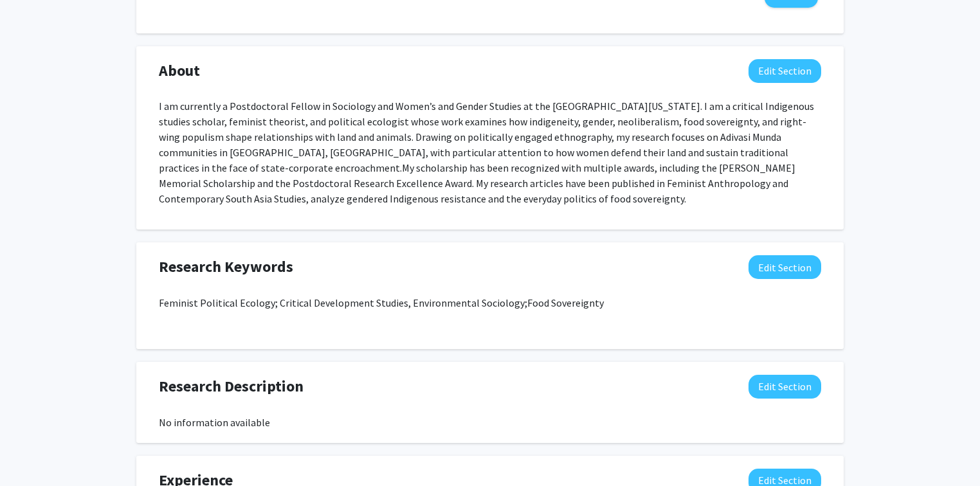  What do you see at coordinates (490, 152) in the screenshot?
I see `p: I am currently a Postdoctoral Fellow in Sociology and Women’s and Gender Studies at the [GEOGRAPH...` at bounding box center [490, 152].